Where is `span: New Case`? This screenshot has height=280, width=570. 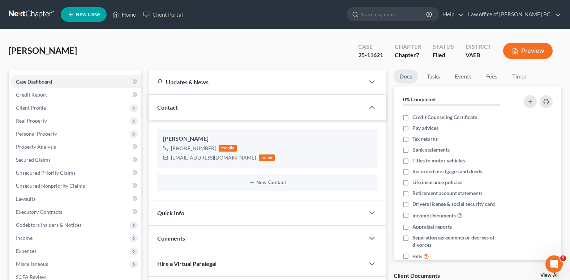 span: New Case is located at coordinates (87, 14).